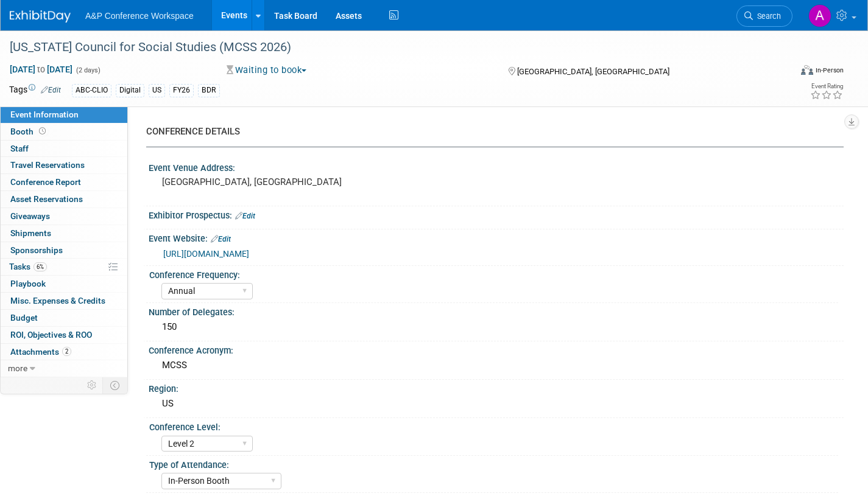 Image resolution: width=868 pixels, height=499 pixels. I want to click on a: Travel Reservations, so click(64, 165).